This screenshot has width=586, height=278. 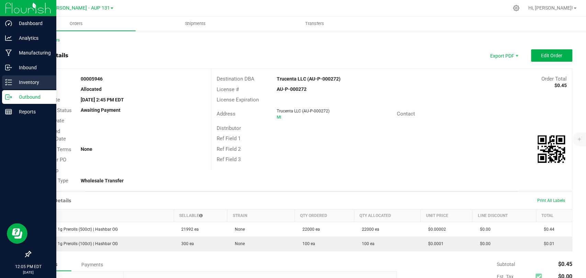 What do you see at coordinates (551, 201) in the screenshot?
I see `span: Print All Labels` at bounding box center [551, 201].